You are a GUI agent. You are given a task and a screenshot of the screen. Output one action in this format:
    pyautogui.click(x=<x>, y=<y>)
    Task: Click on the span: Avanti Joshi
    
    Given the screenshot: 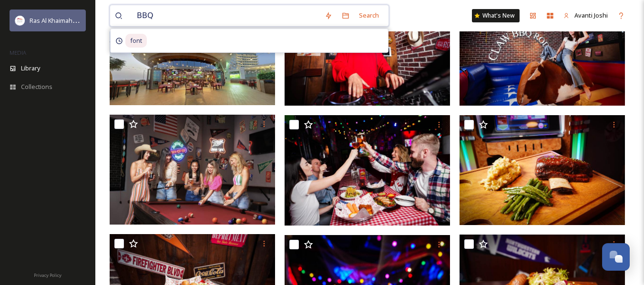 What is the action you would take?
    pyautogui.click(x=591, y=15)
    